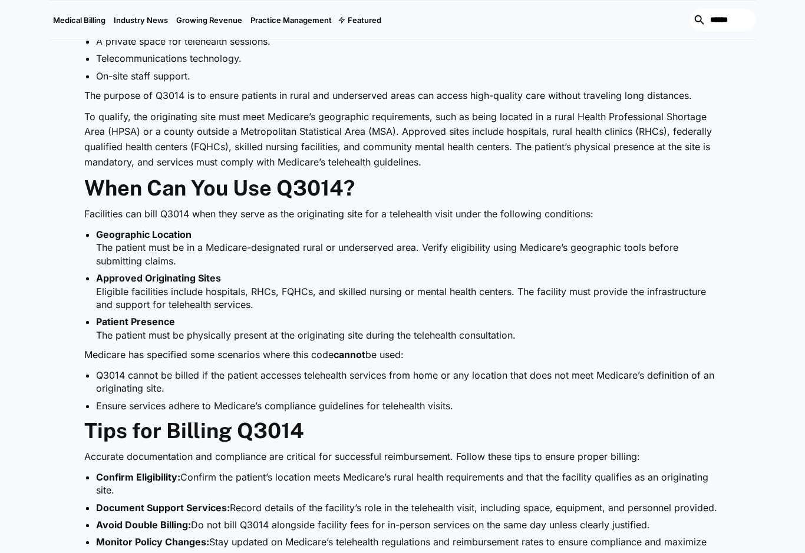 The height and width of the screenshot is (553, 805). I want to click on strong: Approved Originating Sites, so click(158, 278).